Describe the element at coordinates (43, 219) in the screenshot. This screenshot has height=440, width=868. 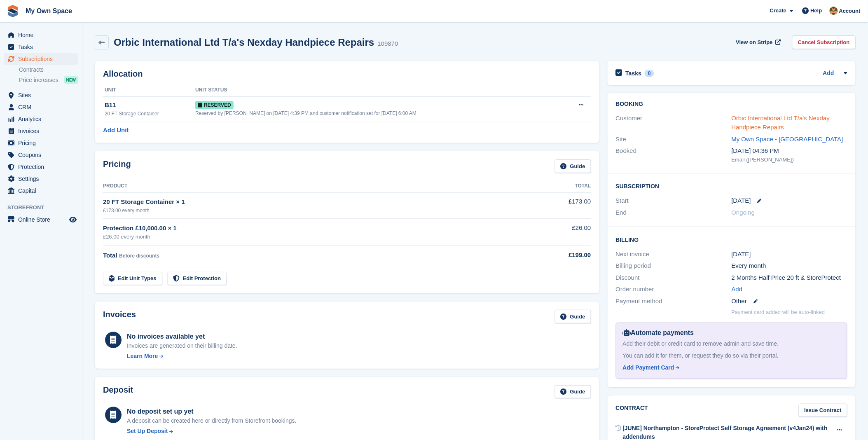
I see `span: Online Store` at that location.